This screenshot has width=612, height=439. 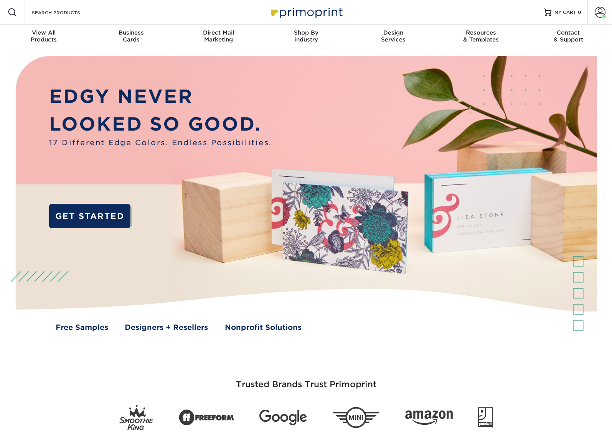 What do you see at coordinates (580, 12) in the screenshot?
I see `span: 0` at bounding box center [580, 12].